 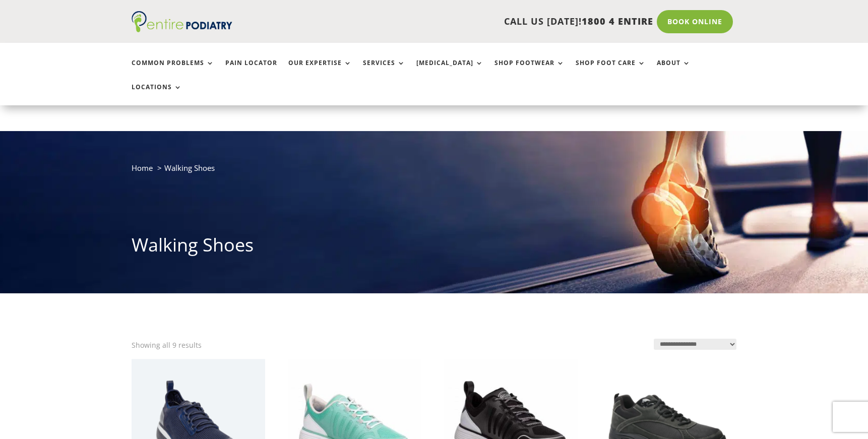 I want to click on span: Home, so click(x=142, y=168).